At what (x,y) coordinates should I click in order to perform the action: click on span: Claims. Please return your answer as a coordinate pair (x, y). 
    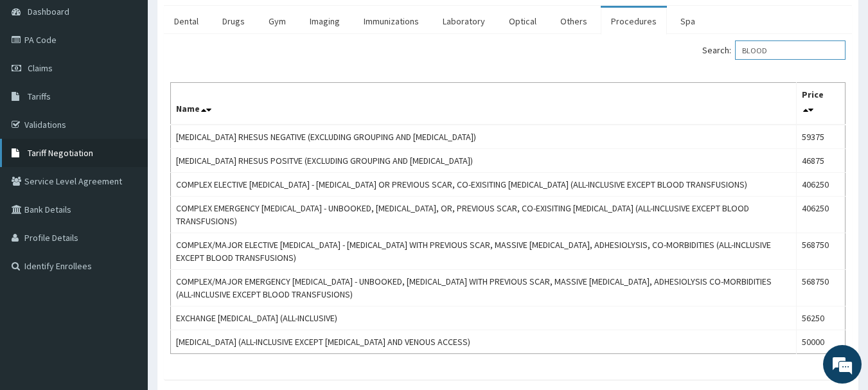
    Looking at the image, I should click on (40, 68).